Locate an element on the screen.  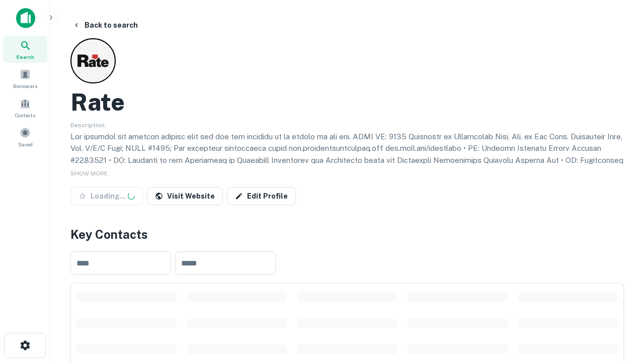
span: Description is located at coordinates (87, 125).